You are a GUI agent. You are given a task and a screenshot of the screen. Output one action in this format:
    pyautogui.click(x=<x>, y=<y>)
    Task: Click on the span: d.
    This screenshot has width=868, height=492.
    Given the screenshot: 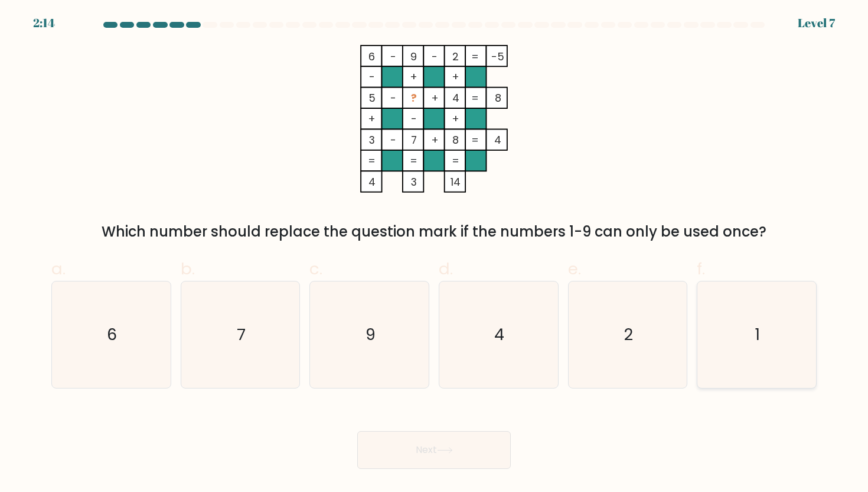 What is the action you would take?
    pyautogui.click(x=446, y=269)
    